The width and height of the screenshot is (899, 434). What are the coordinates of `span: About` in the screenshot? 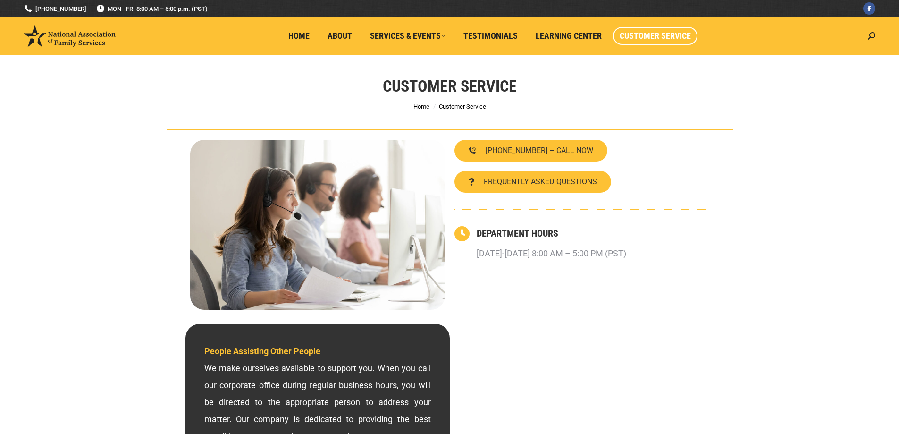 It's located at (340, 36).